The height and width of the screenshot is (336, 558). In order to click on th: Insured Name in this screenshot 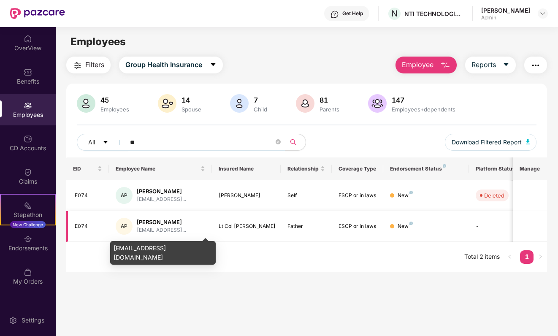, I will do `click(246, 169)`.